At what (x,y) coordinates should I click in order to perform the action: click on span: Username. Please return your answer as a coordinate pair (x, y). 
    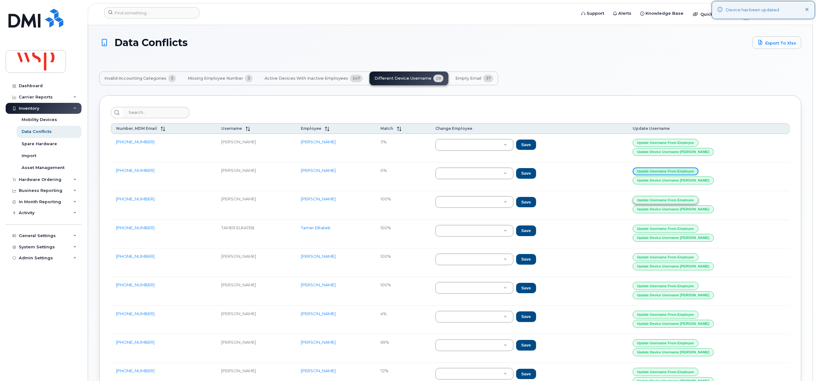
    Looking at the image, I should click on (231, 128).